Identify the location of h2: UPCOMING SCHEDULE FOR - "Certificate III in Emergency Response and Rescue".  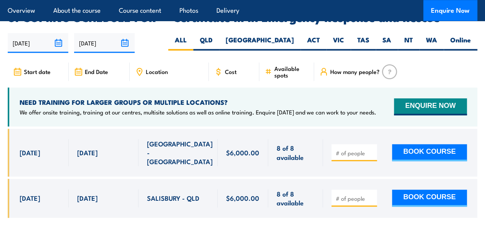
(242, 17).